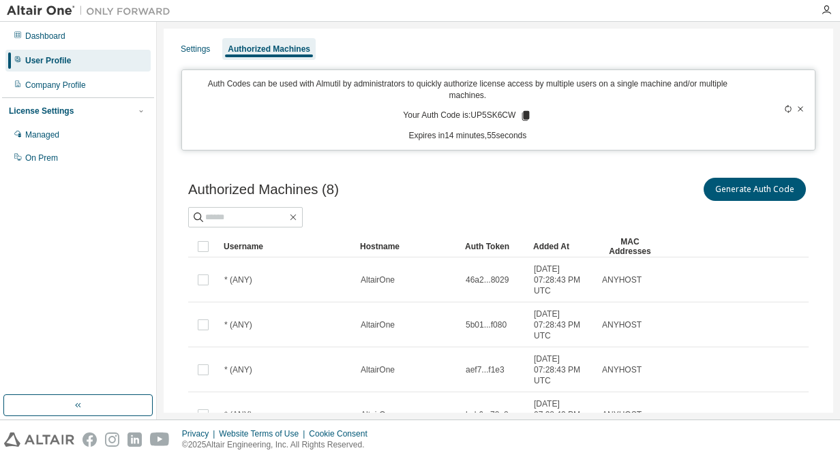 The image size is (840, 459). I want to click on img: facebook.svg, so click(89, 440).